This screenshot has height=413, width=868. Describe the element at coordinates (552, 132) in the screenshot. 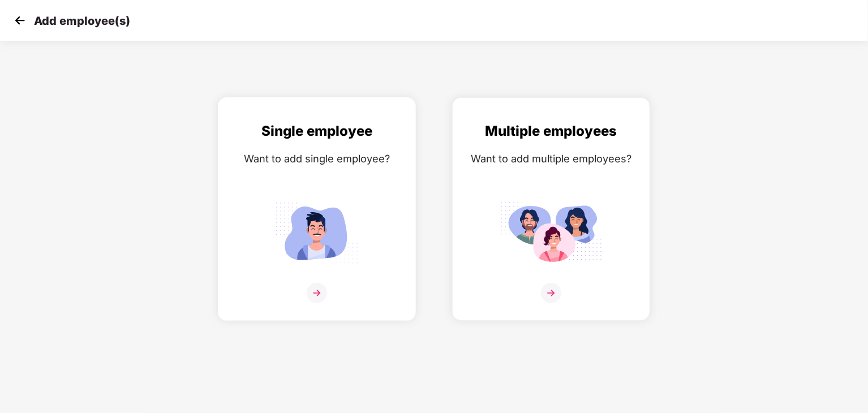

I see `div: Multiple employees` at that location.